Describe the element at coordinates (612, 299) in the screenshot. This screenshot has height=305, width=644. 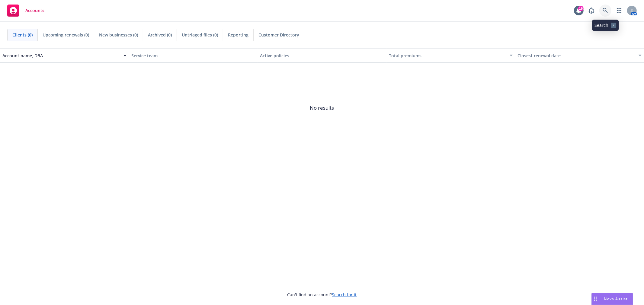
I see `button: Nova Assist` at that location.